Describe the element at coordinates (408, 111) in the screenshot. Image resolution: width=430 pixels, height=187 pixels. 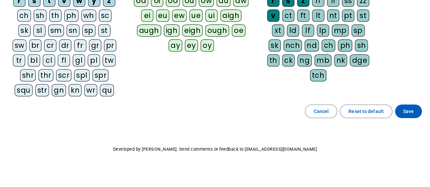
I see `button: Save` at that location.